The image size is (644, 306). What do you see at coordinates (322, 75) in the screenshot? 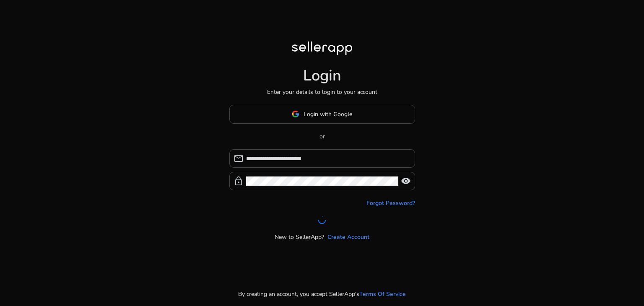
I see `h1: Login` at bounding box center [322, 75].